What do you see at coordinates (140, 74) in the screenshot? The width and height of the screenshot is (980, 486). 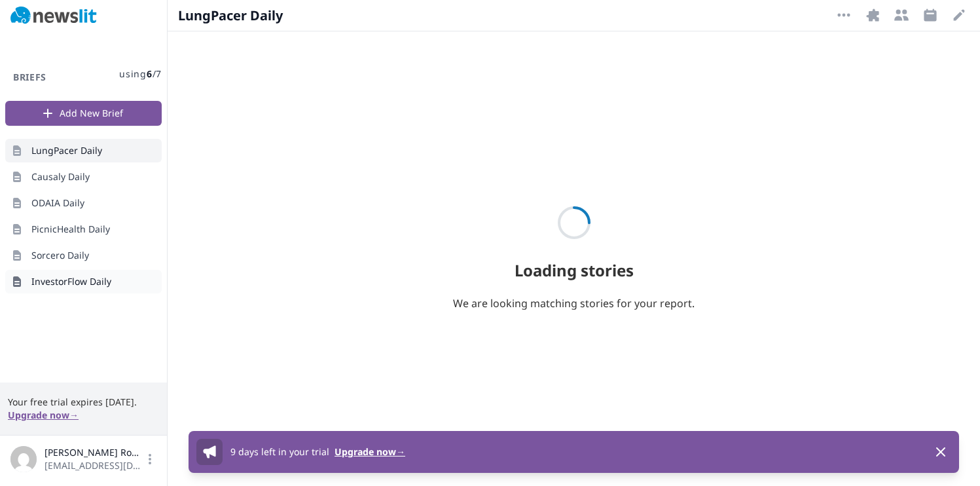 I see `span: using / 7` at bounding box center [140, 74].